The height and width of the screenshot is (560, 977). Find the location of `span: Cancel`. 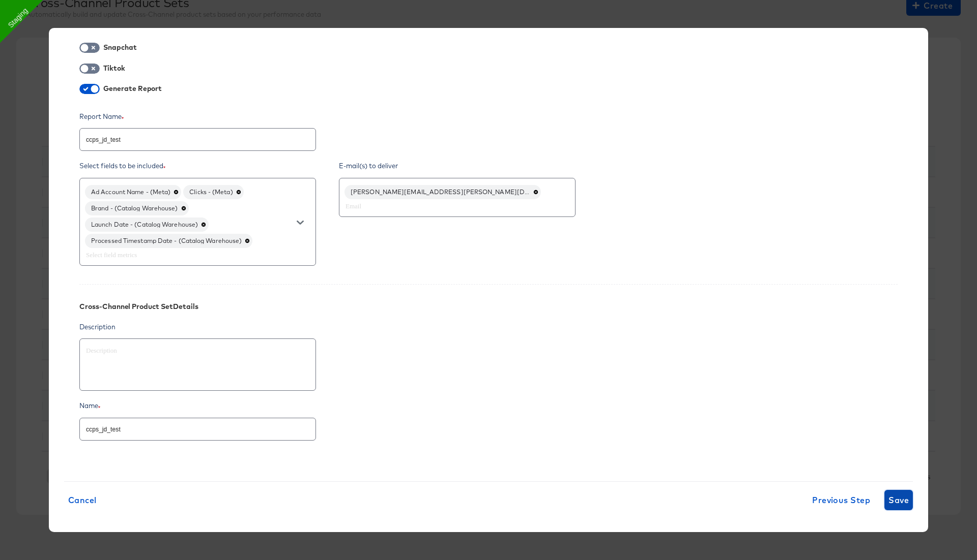

span: Cancel is located at coordinates (83, 500).